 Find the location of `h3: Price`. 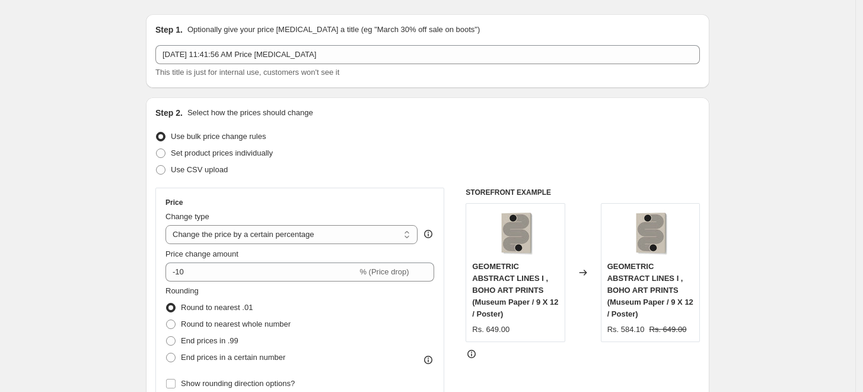

h3: Price is located at coordinates (174, 202).